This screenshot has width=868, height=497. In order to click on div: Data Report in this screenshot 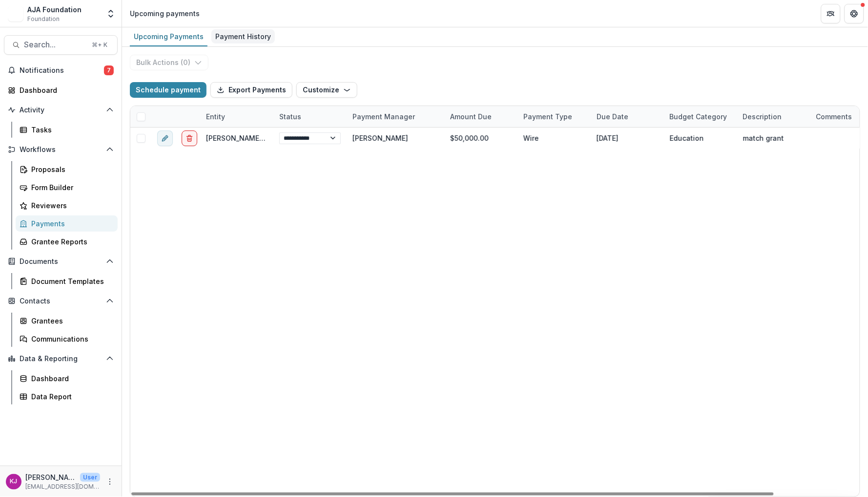, I will do `click(70, 396)`.